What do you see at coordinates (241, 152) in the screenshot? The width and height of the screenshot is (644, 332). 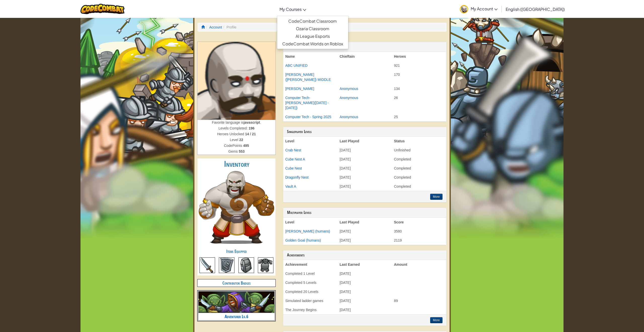 I see `strong: 553` at bounding box center [241, 152].